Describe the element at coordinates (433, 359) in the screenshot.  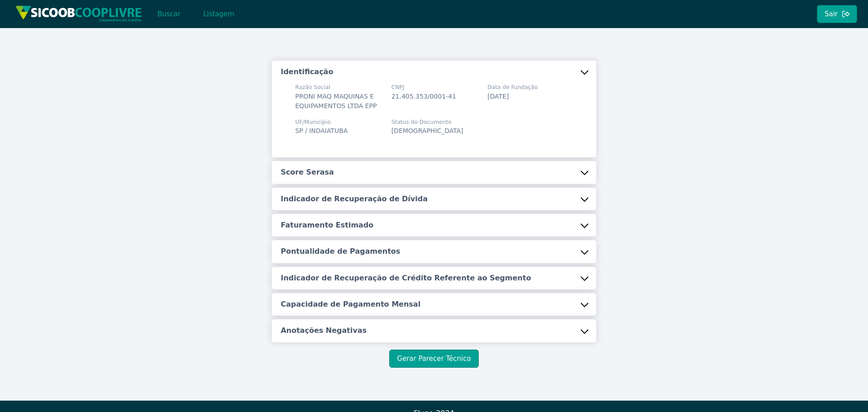
I see `button: Gerar Parecer Técnico` at that location.